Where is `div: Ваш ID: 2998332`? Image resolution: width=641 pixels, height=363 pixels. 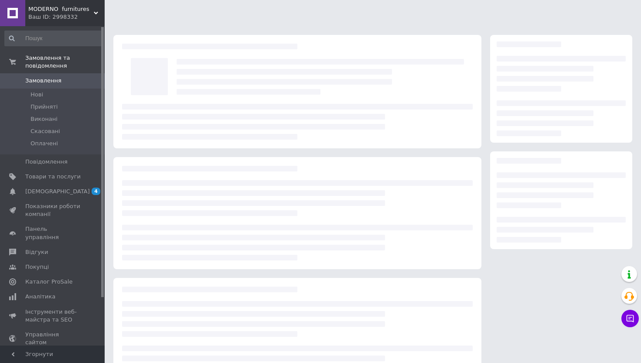
div: Ваш ID: 2998332 is located at coordinates (66, 17).